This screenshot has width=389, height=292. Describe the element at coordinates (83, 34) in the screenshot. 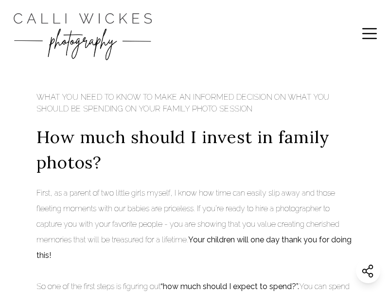

I see `img: Calli Wickes Photography Logo` at that location.